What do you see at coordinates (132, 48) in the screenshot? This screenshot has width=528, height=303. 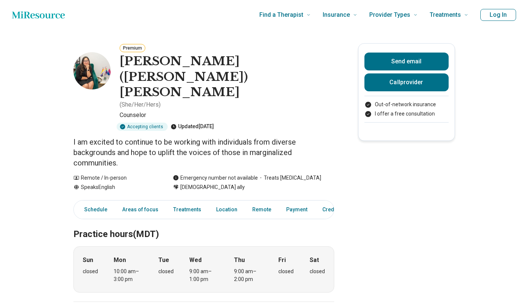 I see `button: Premium` at bounding box center [132, 48].